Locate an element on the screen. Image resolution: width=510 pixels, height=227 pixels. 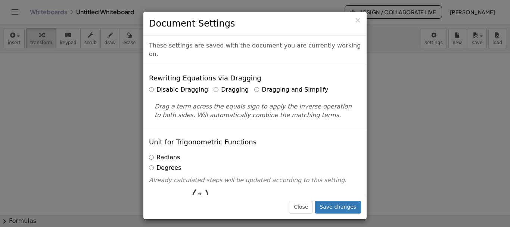
label: Radians is located at coordinates (164, 157).